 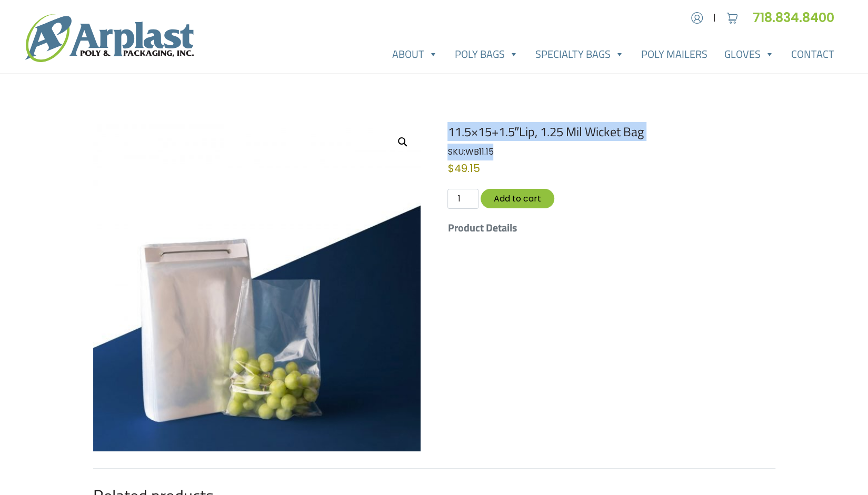 What do you see at coordinates (517, 198) in the screenshot?
I see `button: Add to cart` at bounding box center [517, 198].